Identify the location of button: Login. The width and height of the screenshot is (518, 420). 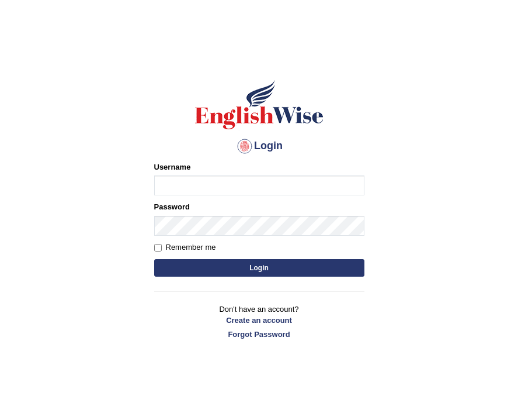
(259, 268).